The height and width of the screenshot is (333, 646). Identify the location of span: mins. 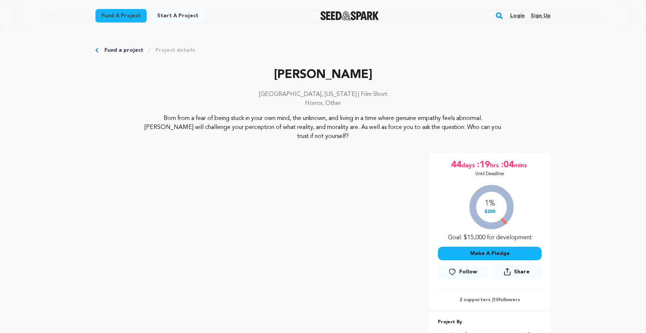
(521, 165).